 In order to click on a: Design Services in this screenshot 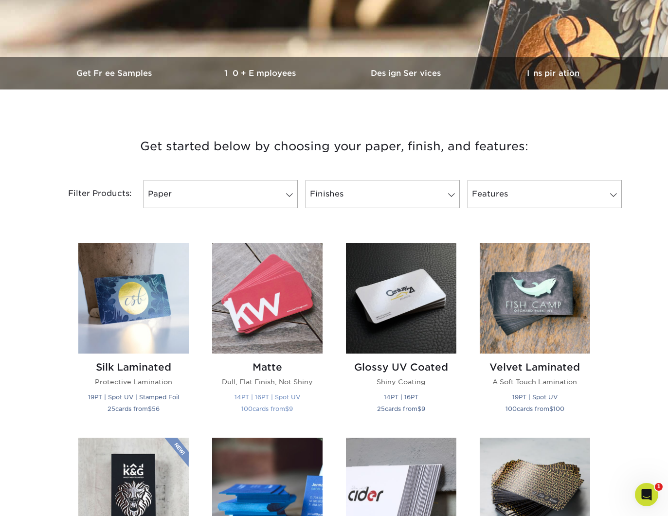, I will do `click(407, 73)`.